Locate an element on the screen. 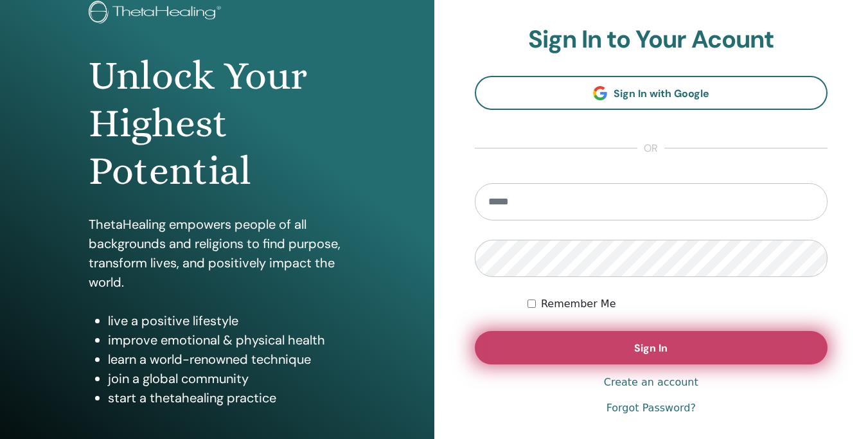 The height and width of the screenshot is (439, 868). a: Create an account is located at coordinates (651, 383).